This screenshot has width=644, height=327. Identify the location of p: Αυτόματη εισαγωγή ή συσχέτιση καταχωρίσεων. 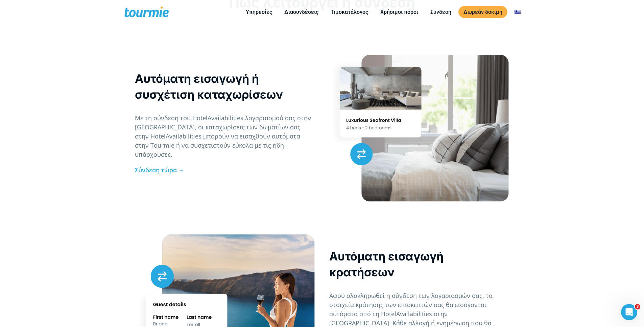
(225, 86).